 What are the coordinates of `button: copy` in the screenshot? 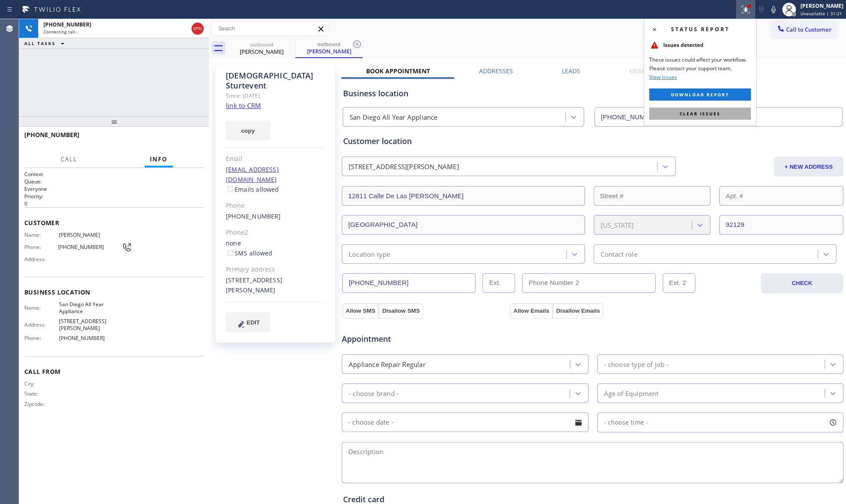 It's located at (248, 130).